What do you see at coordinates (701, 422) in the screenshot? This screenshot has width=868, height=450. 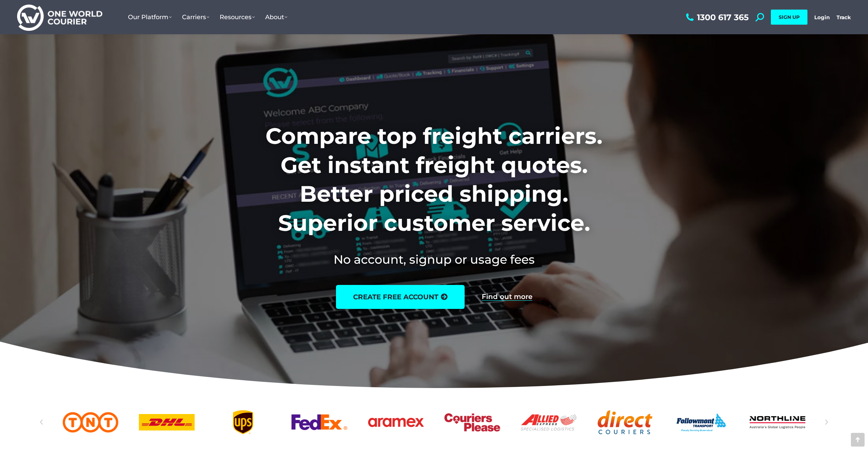 I see `a: Followmont transoirt web logo` at bounding box center [701, 422].